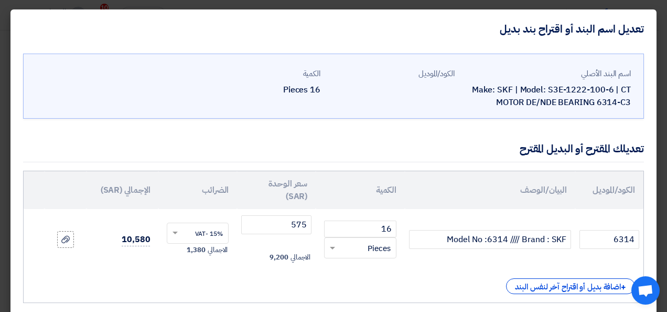 This screenshot has width=667, height=312. Describe the element at coordinates (258, 90) in the screenshot. I see `div: 16 Pieces` at that location.